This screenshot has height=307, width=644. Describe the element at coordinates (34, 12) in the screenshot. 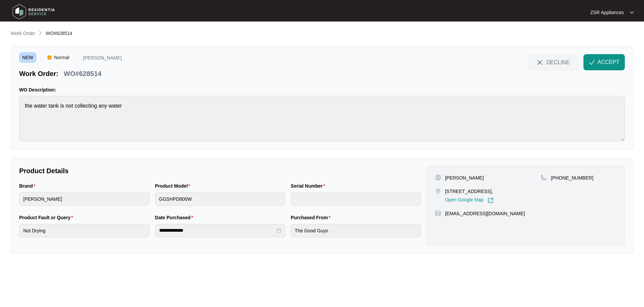

I see `img: residentia service logo` at that location.